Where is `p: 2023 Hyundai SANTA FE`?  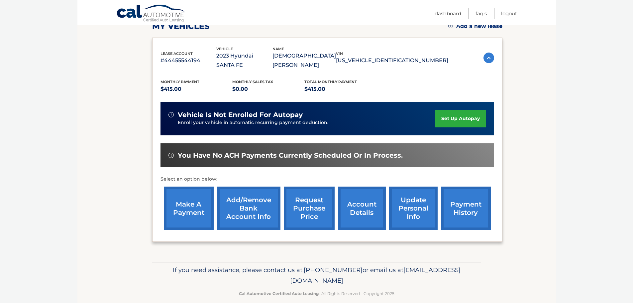 p: 2023 Hyundai SANTA FE is located at coordinates (244, 60).